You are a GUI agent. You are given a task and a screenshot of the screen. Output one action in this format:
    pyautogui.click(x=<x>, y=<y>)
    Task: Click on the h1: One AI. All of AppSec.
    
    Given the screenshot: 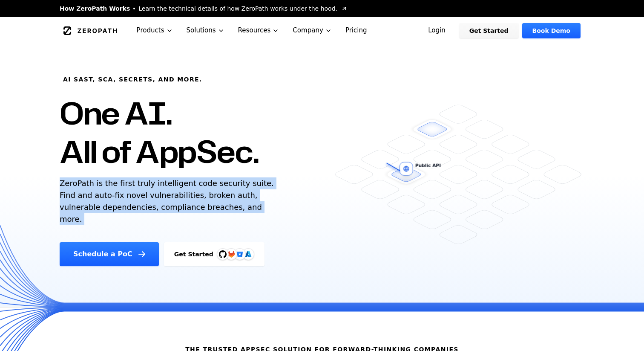 What is the action you would take?
    pyautogui.click(x=159, y=132)
    